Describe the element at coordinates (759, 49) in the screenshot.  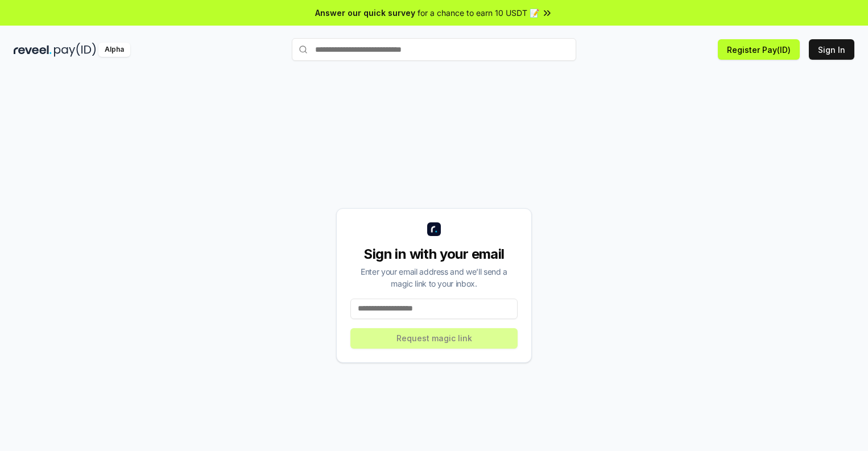
I see `button: Register Pay(ID)` at that location.